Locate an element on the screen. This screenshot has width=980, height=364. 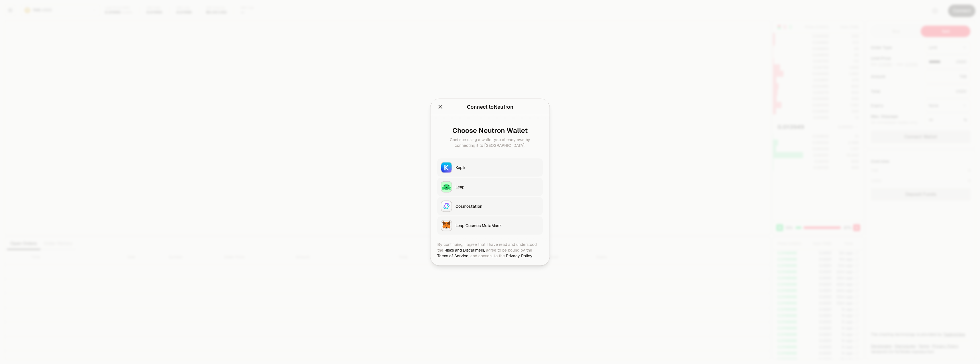
img: Keplr is located at coordinates (446, 167).